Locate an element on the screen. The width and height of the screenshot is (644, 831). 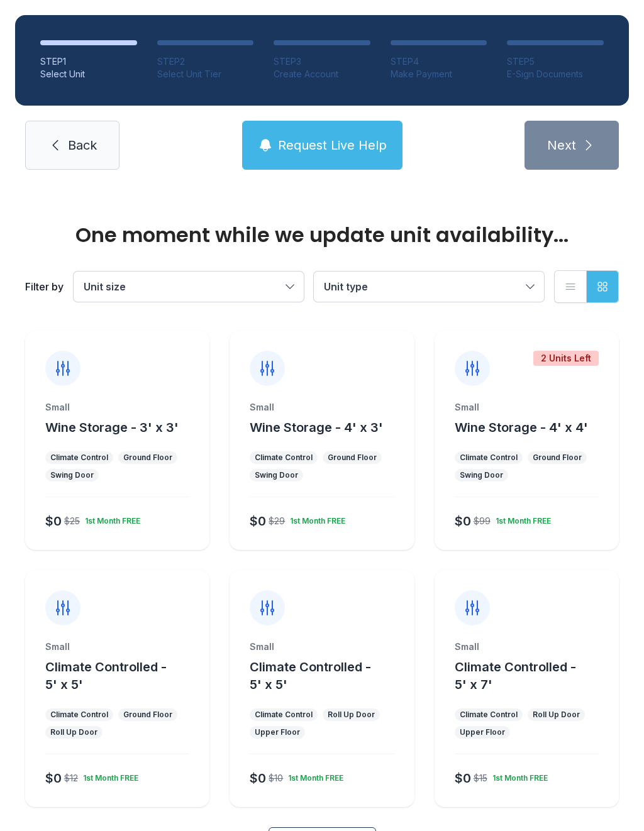
div: One moment while we update unit availability... is located at coordinates (322, 235).